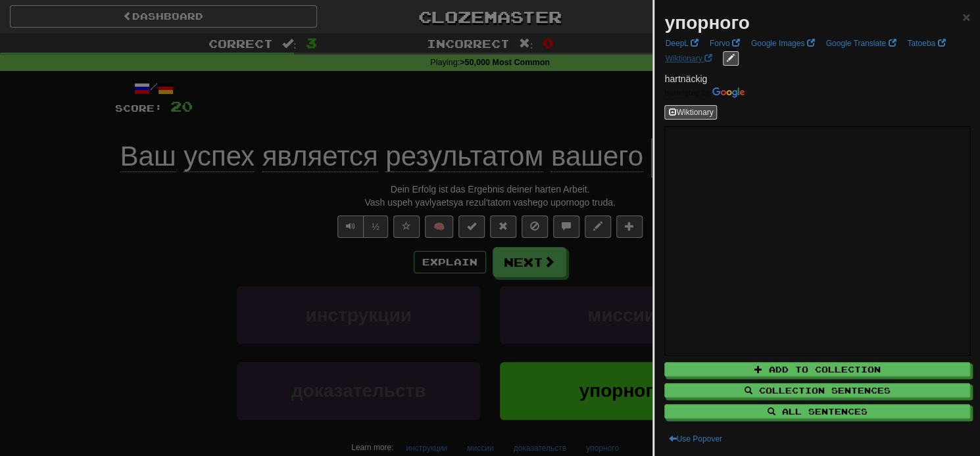 This screenshot has height=456, width=980. What do you see at coordinates (685, 79) in the screenshot?
I see `span: hartnäckig` at bounding box center [685, 79].